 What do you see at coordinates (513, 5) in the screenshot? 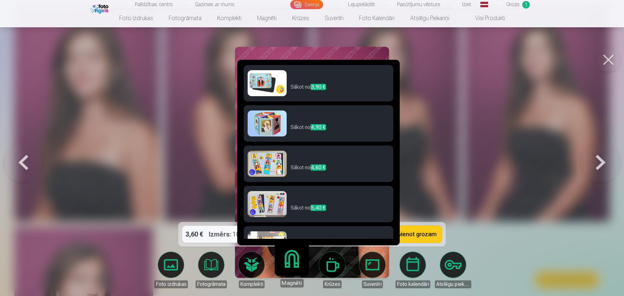
I see `span: Grozs` at bounding box center [513, 5].